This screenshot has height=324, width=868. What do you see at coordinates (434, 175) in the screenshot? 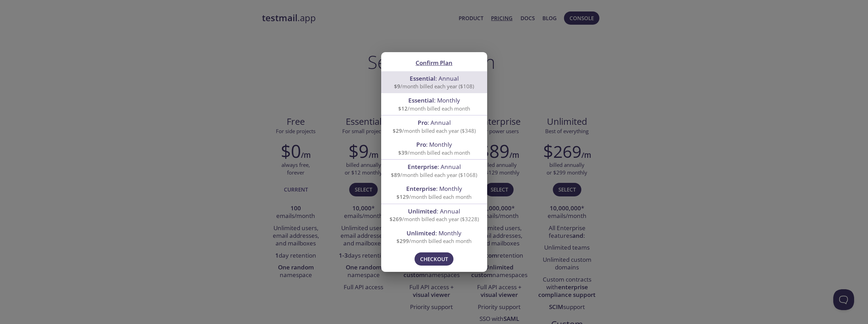
I see `span: /month billed each year ($1068)` at bounding box center [434, 175].